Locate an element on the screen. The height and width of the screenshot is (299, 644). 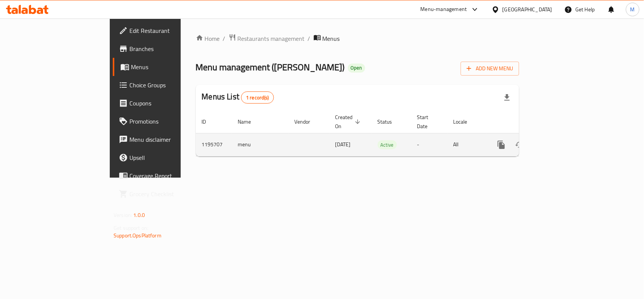
div: Menu-management is located at coordinates (444, 9).